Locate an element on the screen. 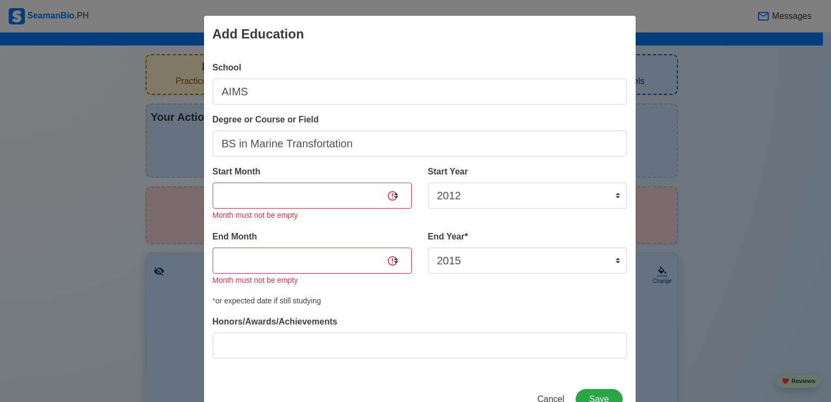  label: Start Year is located at coordinates (448, 172).